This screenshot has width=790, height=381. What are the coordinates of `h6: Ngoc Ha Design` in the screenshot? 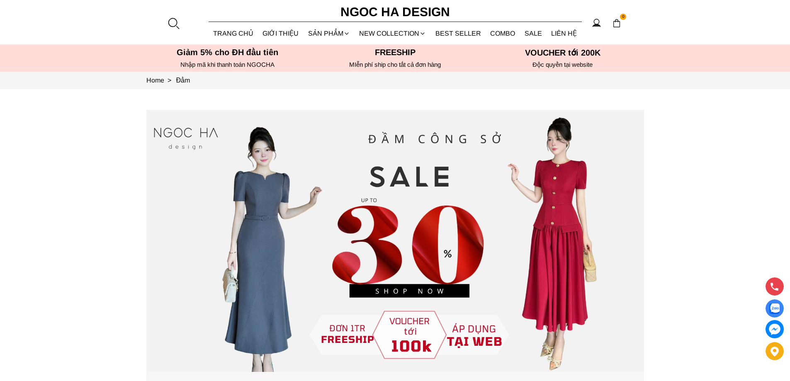 It's located at (395, 12).